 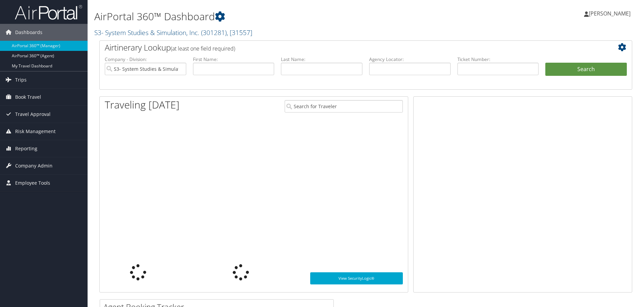 I want to click on span: Dashboards, so click(x=29, y=32).